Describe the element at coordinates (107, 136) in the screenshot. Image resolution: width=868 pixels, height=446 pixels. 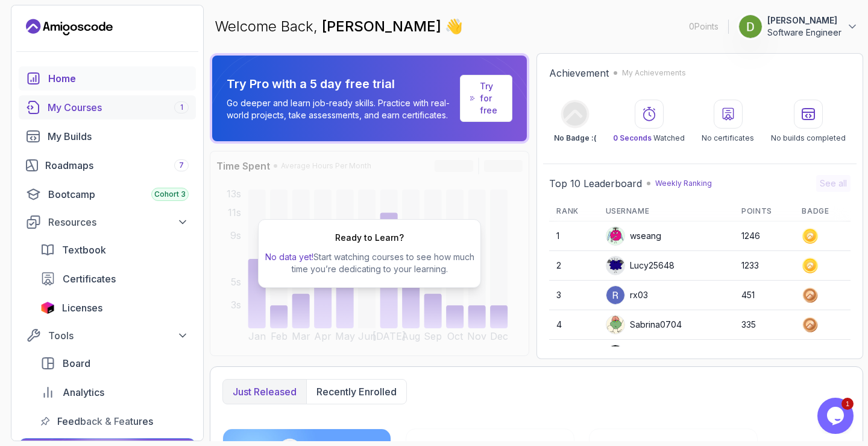
I see `a: builds` at that location.